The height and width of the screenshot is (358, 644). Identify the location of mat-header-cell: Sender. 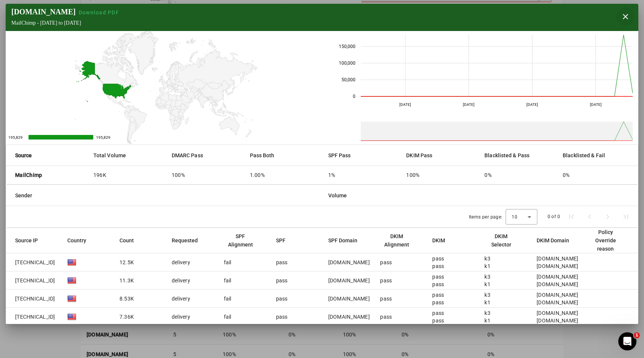
(164, 196).